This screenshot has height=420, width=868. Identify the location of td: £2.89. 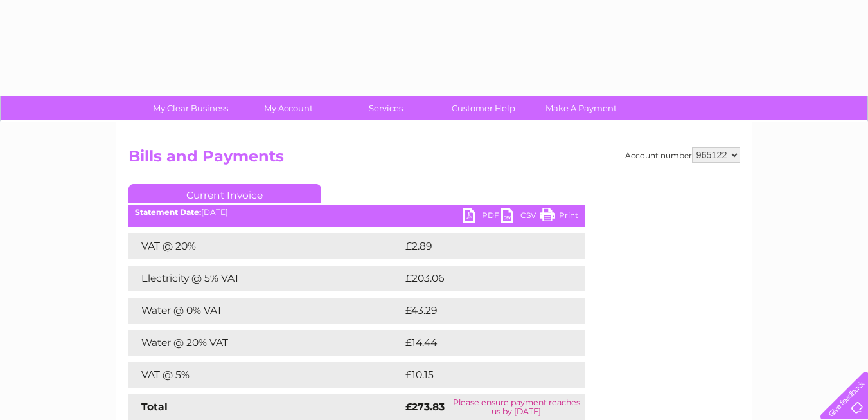
(478, 246).